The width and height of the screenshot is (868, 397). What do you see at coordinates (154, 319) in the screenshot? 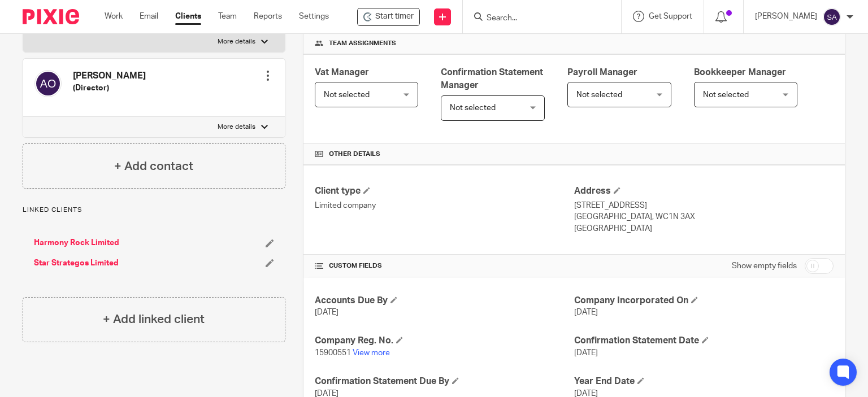
I see `h4: + Add linked client` at bounding box center [154, 319].